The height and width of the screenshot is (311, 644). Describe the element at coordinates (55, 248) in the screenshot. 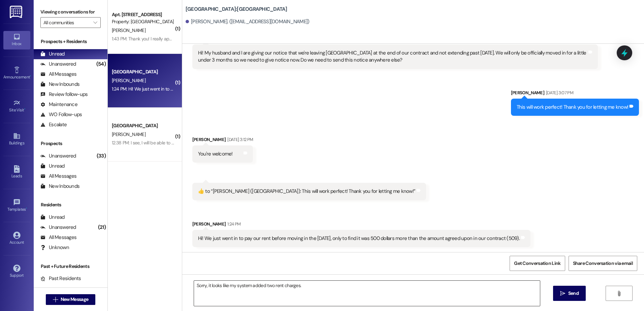

I see `div: Unknown` at that location.